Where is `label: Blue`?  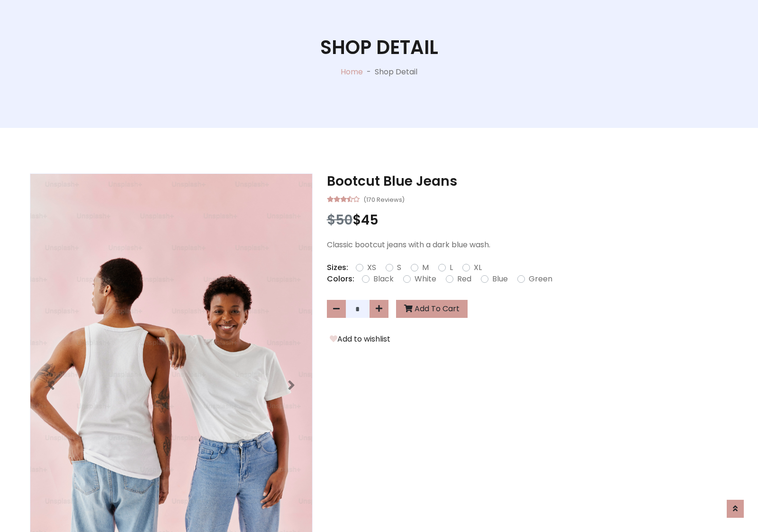
label: Blue is located at coordinates (500, 279).